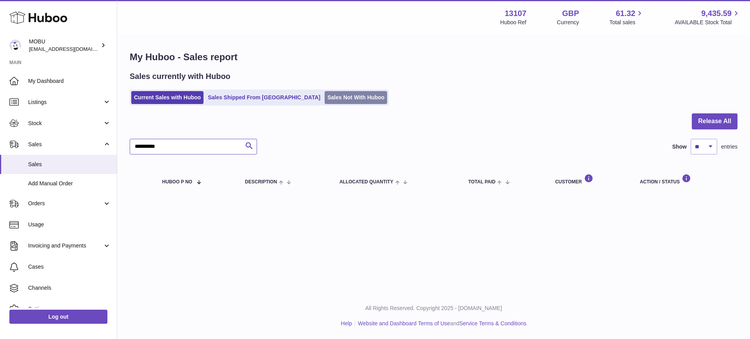  I want to click on span: My Dashboard, so click(70, 81).